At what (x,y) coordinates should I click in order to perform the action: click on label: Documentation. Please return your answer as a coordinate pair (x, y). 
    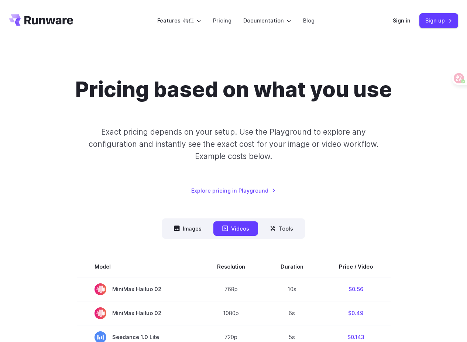
    Looking at the image, I should click on (267, 20).